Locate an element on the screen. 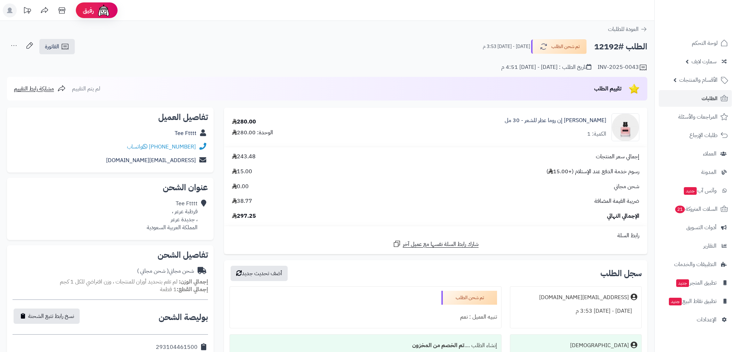  span: إجمالي سعر المنتجات is located at coordinates (618, 157).